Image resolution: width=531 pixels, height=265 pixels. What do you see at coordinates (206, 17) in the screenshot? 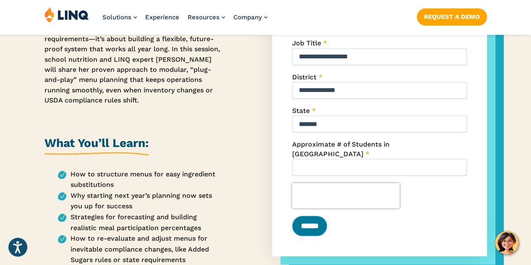
I see `a: Resources` at bounding box center [206, 17].